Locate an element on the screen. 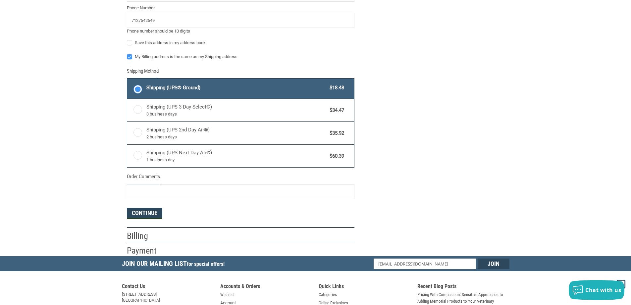 Image resolution: width=631 pixels, height=305 pixels. label: My Billing address is the same as my Shipping address is located at coordinates (241, 57).